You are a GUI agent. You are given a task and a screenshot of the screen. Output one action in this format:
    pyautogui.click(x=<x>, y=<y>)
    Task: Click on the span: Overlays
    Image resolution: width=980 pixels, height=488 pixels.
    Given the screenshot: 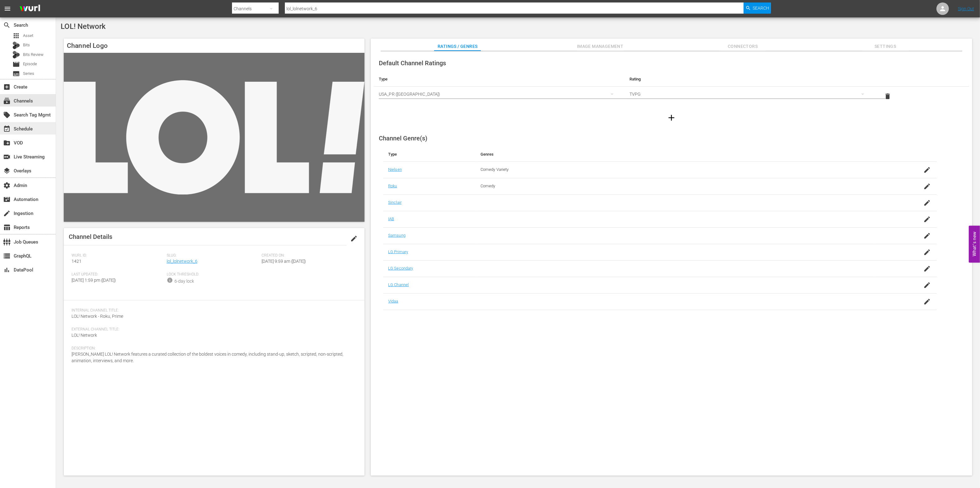 What is the action you would take?
    pyautogui.click(x=7, y=171)
    